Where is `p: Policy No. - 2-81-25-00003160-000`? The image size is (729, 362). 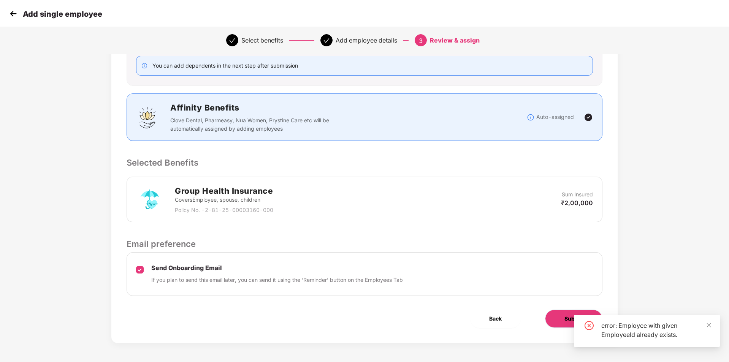 p: Policy No. - 2-81-25-00003160-000 is located at coordinates (224, 210).